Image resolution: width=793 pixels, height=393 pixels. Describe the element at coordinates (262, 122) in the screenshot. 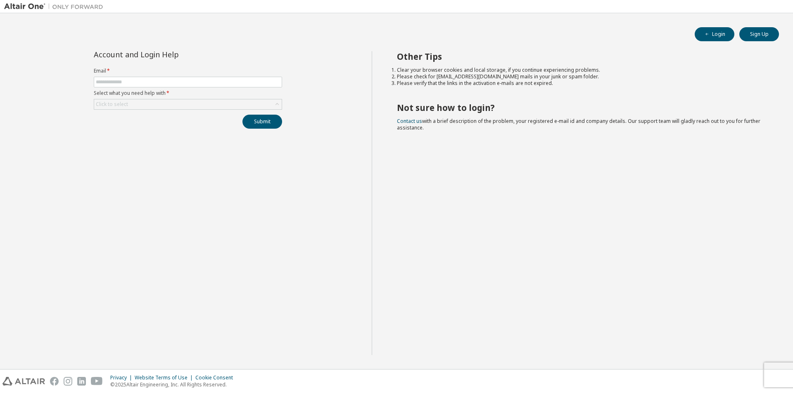

I see `button: Submit` at that location.